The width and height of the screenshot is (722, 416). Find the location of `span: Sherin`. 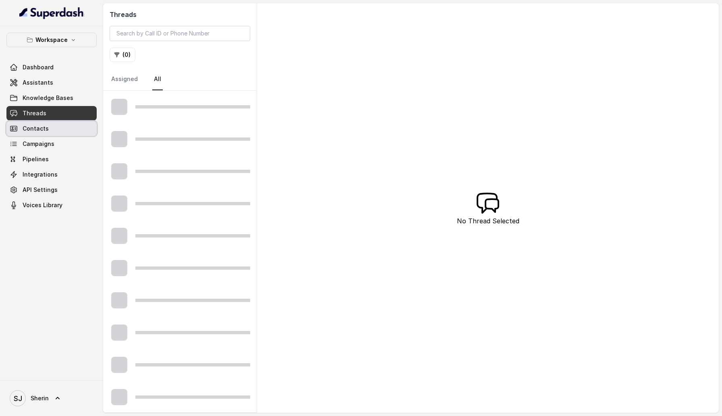

span: Sherin is located at coordinates (39, 398).